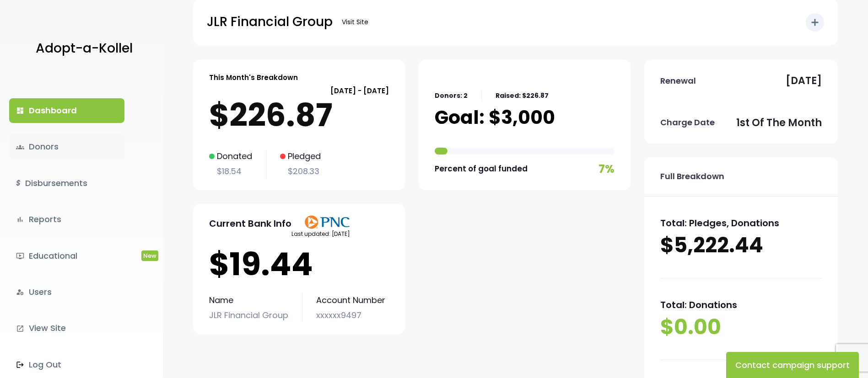 The image size is (868, 378). I want to click on a: ondemand_videoEducationalNew, so click(67, 256).